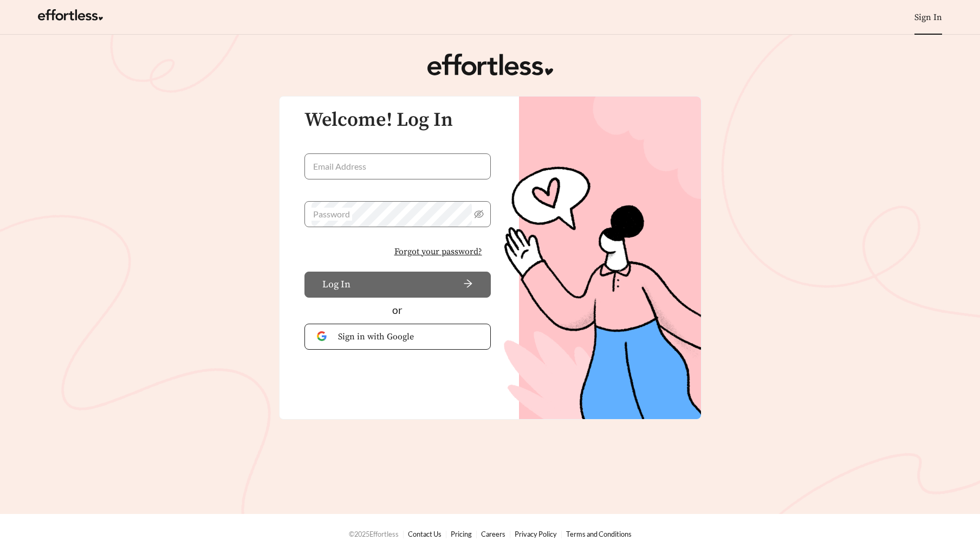 Image resolution: width=980 pixels, height=553 pixels. What do you see at coordinates (479, 214) in the screenshot?
I see `span: eye-invisible` at bounding box center [479, 214].